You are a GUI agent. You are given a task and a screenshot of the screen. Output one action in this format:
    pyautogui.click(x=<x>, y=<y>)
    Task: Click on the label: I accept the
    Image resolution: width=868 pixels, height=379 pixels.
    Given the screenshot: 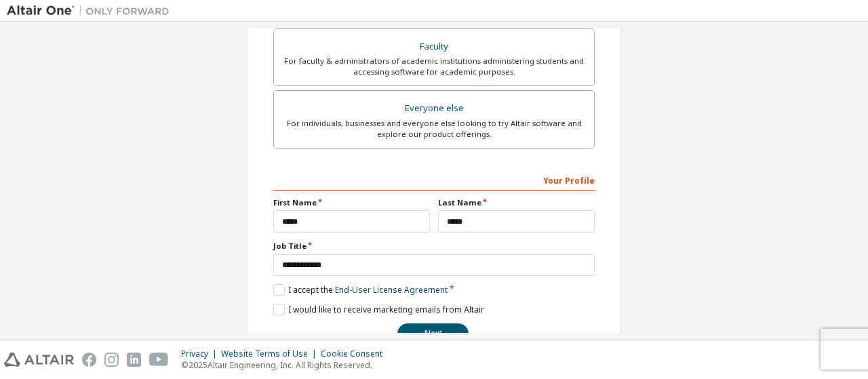 What is the action you would take?
    pyautogui.click(x=360, y=289)
    